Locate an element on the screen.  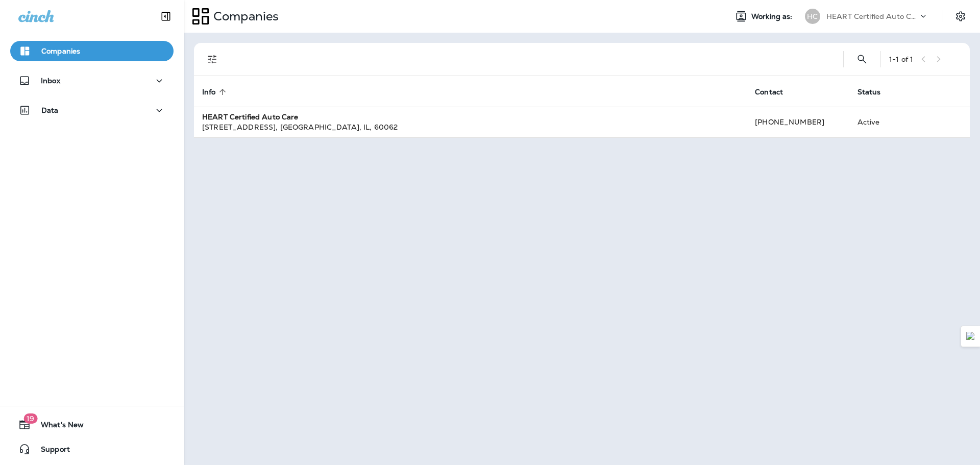
span: 19 is located at coordinates (30, 419).